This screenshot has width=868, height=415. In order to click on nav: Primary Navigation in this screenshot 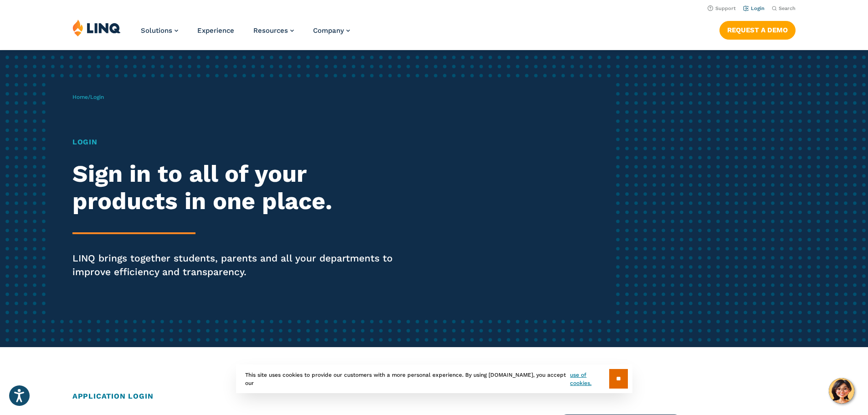, I will do `click(245, 34)`.